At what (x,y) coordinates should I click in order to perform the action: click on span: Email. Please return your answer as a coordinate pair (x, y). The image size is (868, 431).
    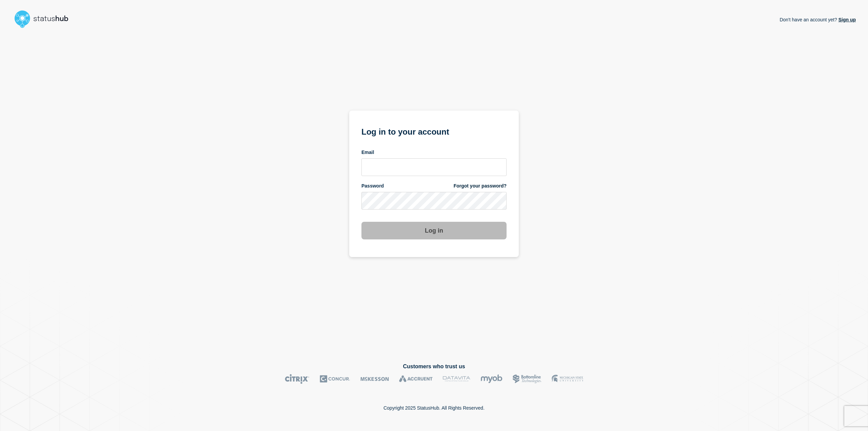
    Looking at the image, I should click on (368, 152).